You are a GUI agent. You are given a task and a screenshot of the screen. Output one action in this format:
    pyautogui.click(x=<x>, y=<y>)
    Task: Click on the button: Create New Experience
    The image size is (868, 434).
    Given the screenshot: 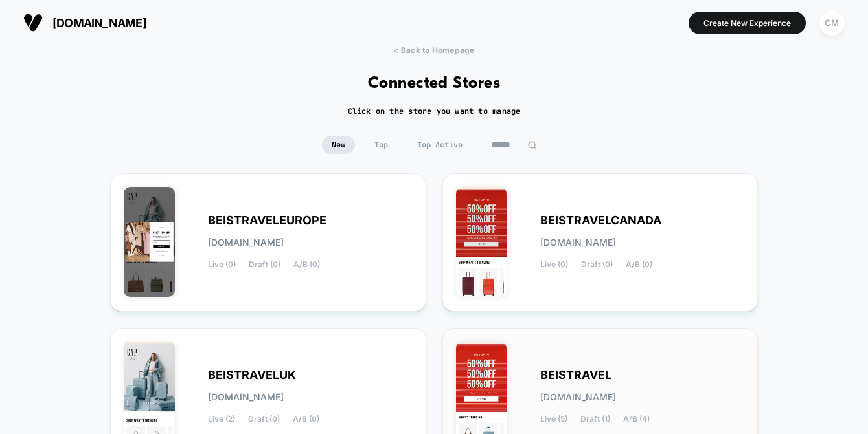 What is the action you would take?
    pyautogui.click(x=747, y=23)
    